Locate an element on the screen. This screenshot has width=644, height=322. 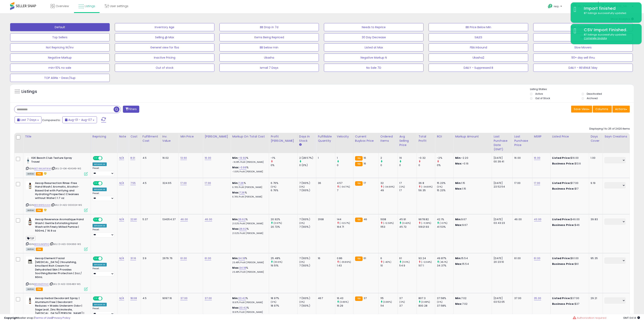
span: 46 is located at coordinates (365, 219).